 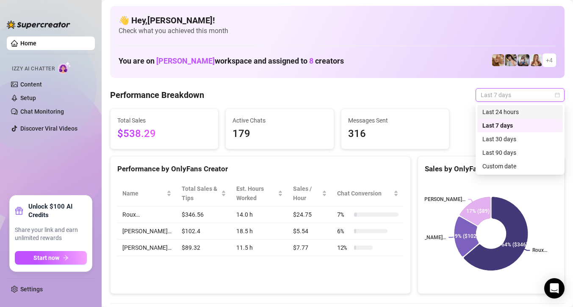 What do you see at coordinates (550, 60) in the screenshot?
I see `span: + 4` at bounding box center [550, 60].